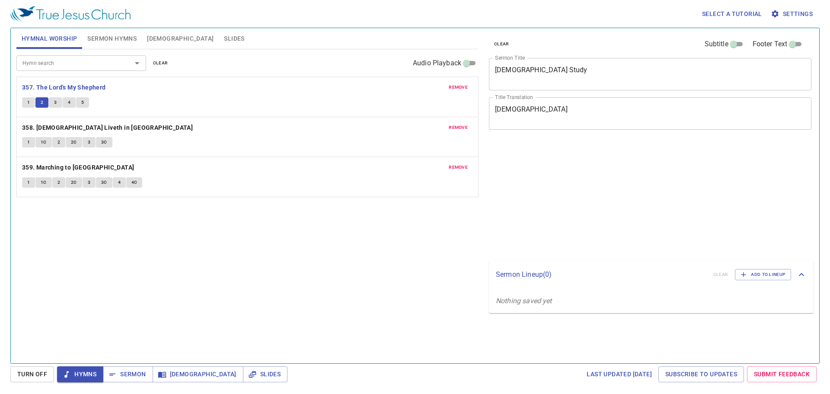  Describe the element at coordinates (83, 103) in the screenshot. I see `span: 5` at that location.